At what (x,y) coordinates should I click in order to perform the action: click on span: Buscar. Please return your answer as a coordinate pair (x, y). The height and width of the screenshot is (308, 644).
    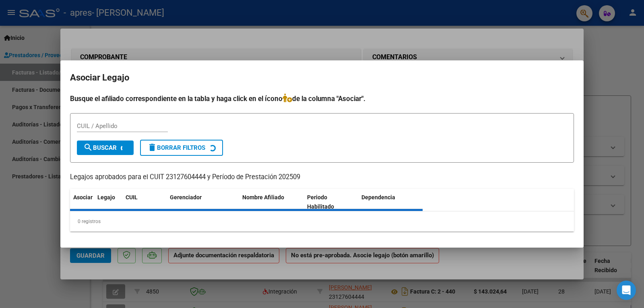
    Looking at the image, I should click on (100, 148).